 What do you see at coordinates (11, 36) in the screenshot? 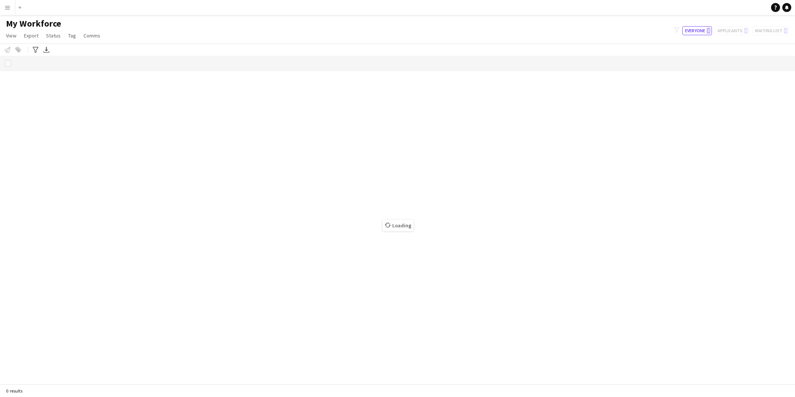
I see `a: View` at bounding box center [11, 36].